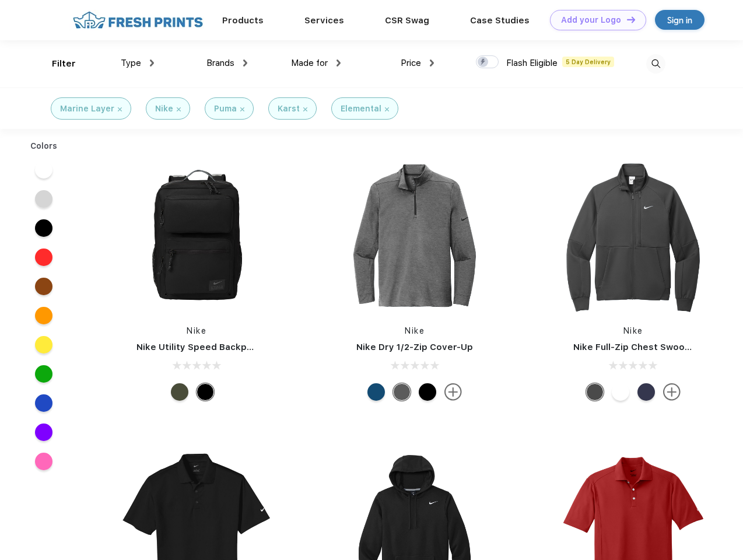 This screenshot has height=560, width=743. What do you see at coordinates (650, 347) in the screenshot?
I see `a: Nike Full-Zip Chest Swoosh Jacket` at bounding box center [650, 347].